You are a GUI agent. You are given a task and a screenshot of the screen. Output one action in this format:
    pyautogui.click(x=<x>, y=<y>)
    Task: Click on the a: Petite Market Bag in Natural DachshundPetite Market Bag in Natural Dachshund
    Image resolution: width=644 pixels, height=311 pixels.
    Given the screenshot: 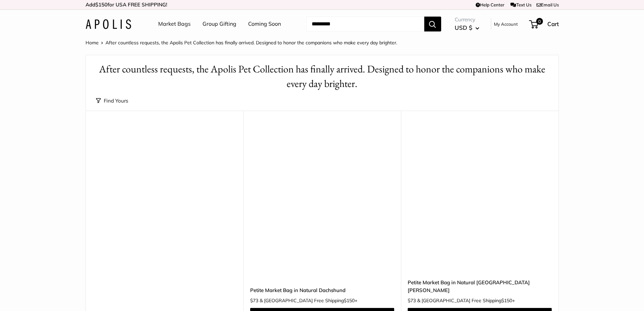 What is the action you would take?
    pyautogui.click(x=322, y=199)
    